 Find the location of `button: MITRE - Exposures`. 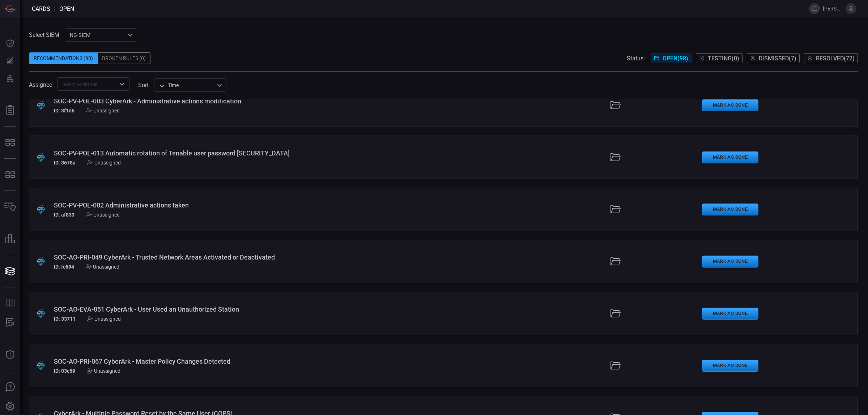

button: MITRE - Exposures is located at coordinates (10, 143).